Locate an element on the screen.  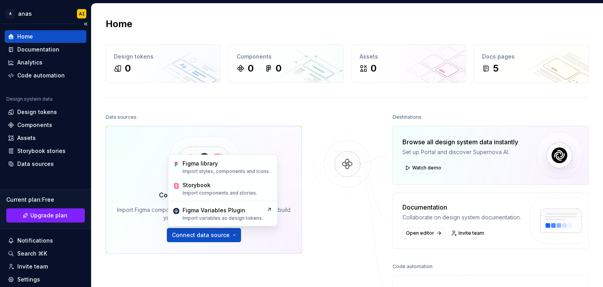
div: Storybook is located at coordinates (196, 185).